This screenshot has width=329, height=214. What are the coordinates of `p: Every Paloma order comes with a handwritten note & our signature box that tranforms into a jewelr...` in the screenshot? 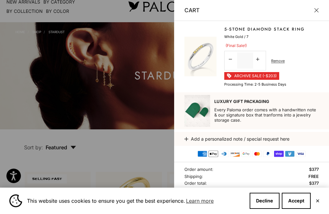 It's located at (267, 115).